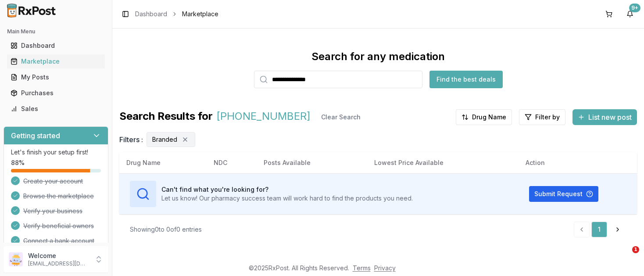  I want to click on button: List new post, so click(604, 117).